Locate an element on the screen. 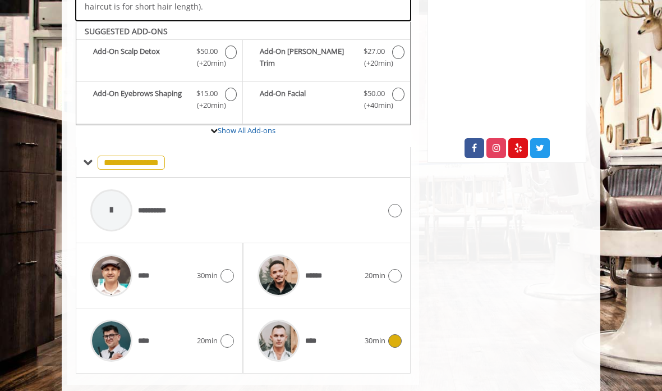  div: The Made Man Senior Barber Haircut Add-onS is located at coordinates (243, 73).